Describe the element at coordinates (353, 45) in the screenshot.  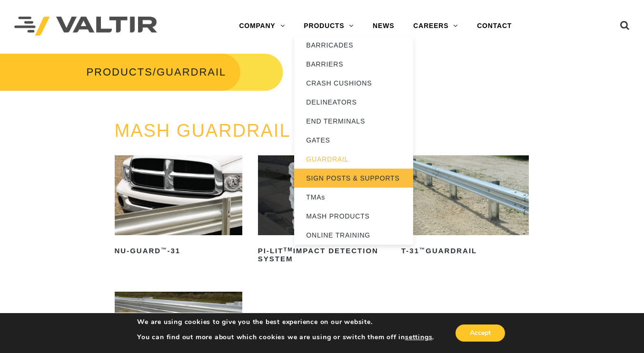
I see `a: BARRICADES` at that location.